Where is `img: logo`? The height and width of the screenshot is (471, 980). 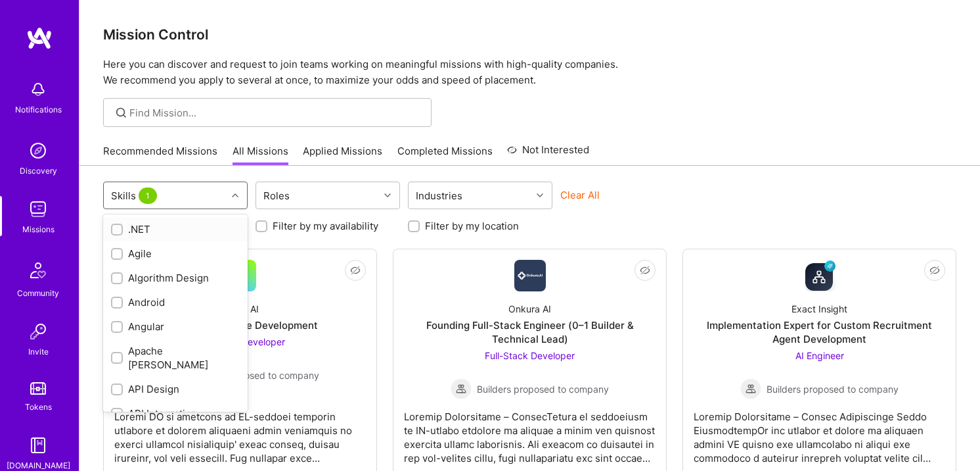 img: logo is located at coordinates (39, 38).